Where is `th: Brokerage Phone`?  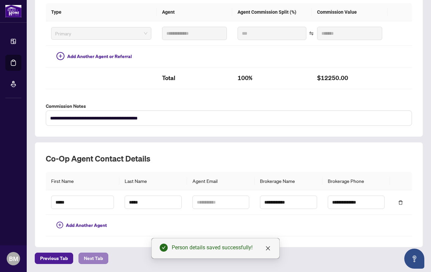 th: Brokerage Phone is located at coordinates (356, 181).